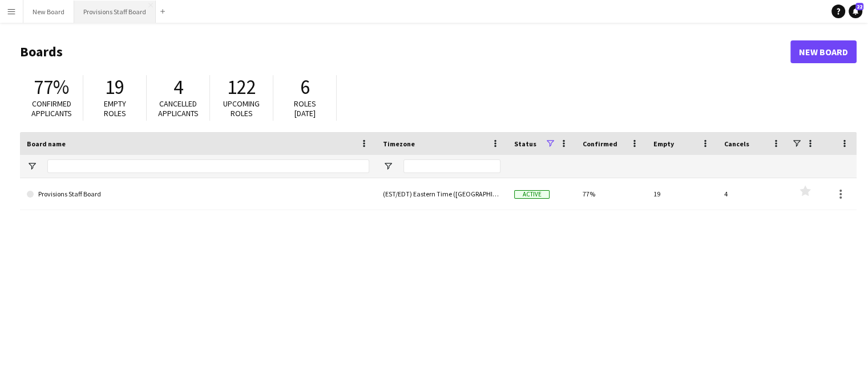  I want to click on span: 6, so click(305, 87).